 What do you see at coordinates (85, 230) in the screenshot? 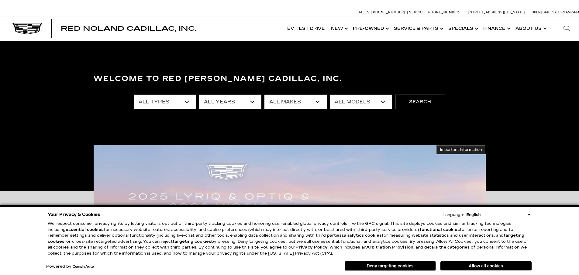
I see `strong: essential cookies` at bounding box center [85, 230].